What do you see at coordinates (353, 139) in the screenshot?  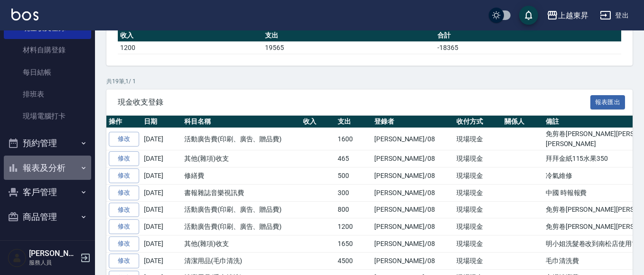 I see `td: 1600` at bounding box center [353, 139].